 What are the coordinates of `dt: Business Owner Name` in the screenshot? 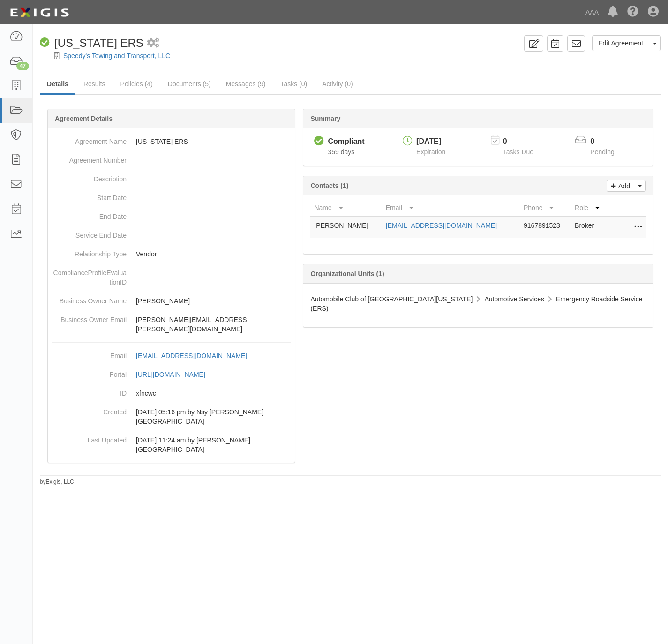 It's located at (89, 298).